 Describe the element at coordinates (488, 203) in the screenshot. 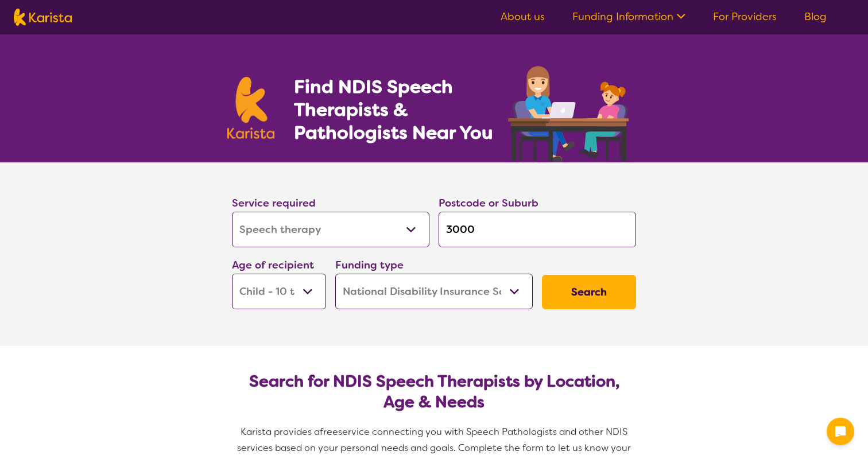

I see `label: Postcode or Suburb` at that location.